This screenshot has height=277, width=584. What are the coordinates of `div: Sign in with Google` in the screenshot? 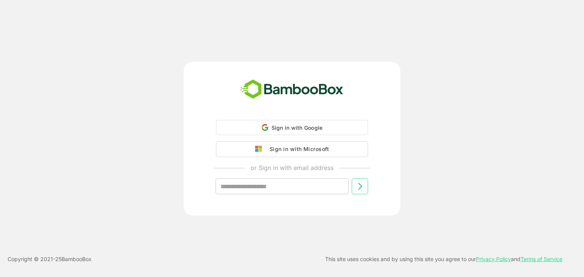 It's located at (292, 128).